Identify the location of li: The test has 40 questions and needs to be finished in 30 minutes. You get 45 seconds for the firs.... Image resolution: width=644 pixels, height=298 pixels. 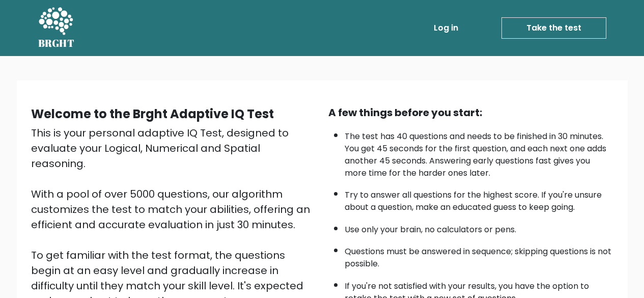
(479, 152).